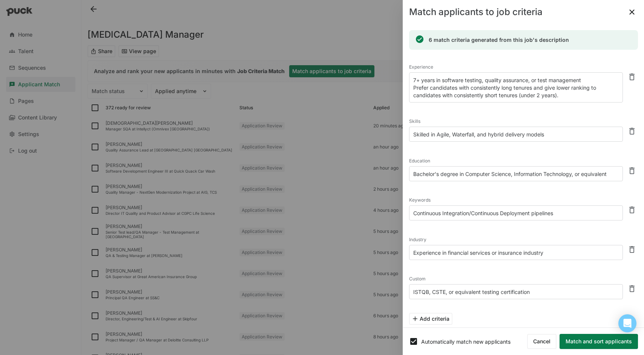 The image size is (644, 355). What do you see at coordinates (516, 279) in the screenshot?
I see `div: Custom` at bounding box center [516, 279].